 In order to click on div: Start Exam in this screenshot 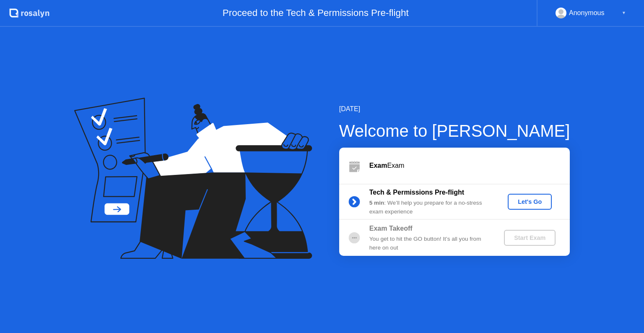, I will do `click(529, 238)`.